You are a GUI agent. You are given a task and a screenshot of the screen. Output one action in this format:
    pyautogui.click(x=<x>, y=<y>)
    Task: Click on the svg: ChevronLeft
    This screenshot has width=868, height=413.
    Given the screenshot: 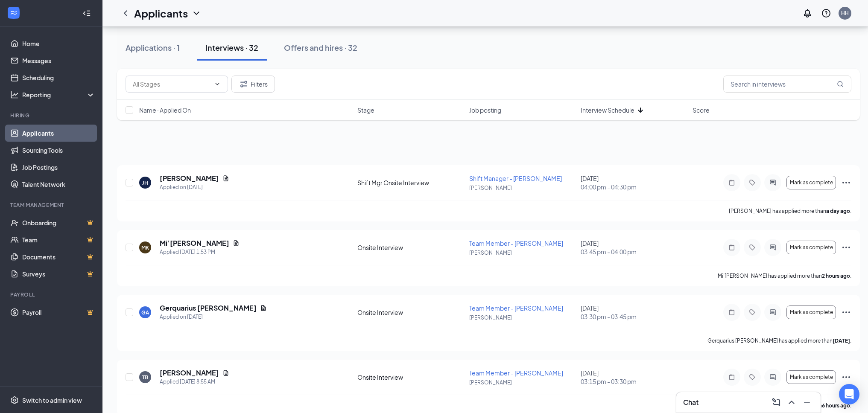 What is the action you would take?
    pyautogui.click(x=126, y=13)
    